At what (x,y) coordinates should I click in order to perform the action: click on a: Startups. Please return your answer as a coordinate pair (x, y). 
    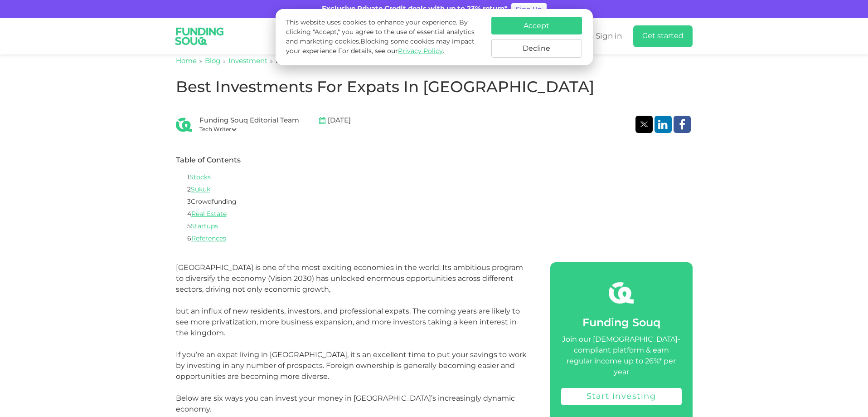
    Looking at the image, I should click on (204, 226).